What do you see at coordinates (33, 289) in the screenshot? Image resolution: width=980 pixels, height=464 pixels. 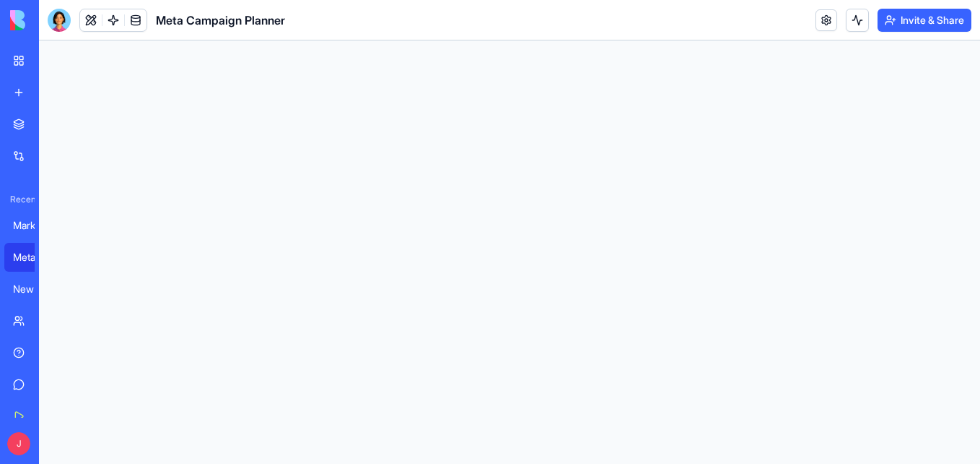 I see `a: New App` at bounding box center [33, 289].